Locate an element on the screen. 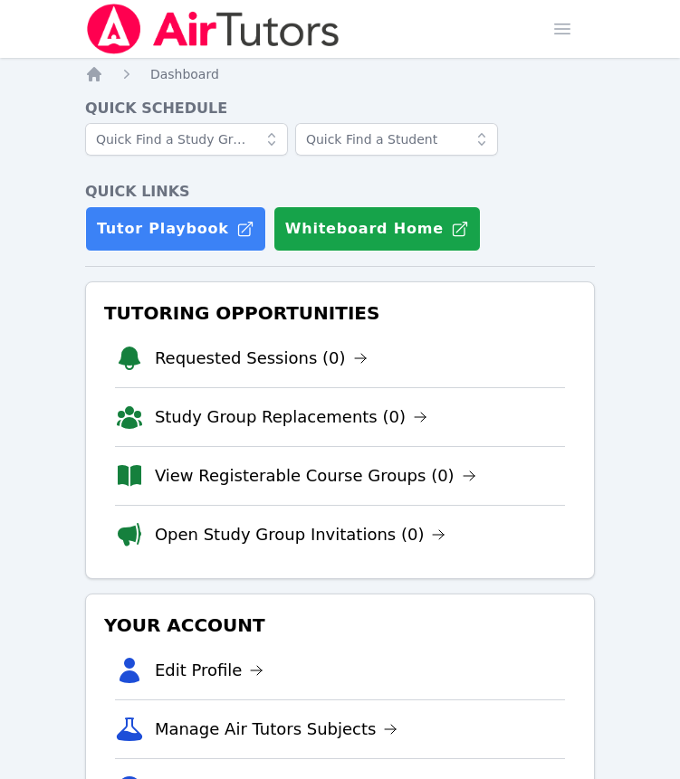 The height and width of the screenshot is (779, 680). img: Air Tutors is located at coordinates (213, 29).